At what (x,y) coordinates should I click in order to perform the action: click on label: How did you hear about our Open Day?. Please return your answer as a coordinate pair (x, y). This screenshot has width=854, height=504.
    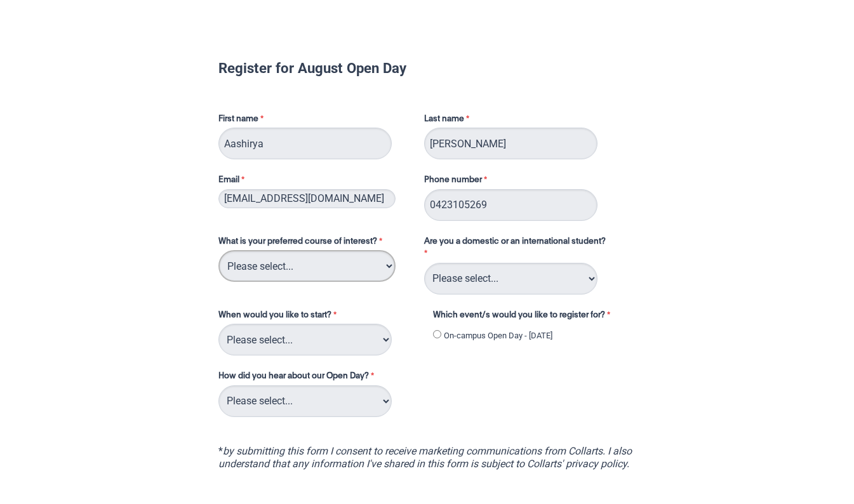
    Looking at the image, I should click on (298, 377).